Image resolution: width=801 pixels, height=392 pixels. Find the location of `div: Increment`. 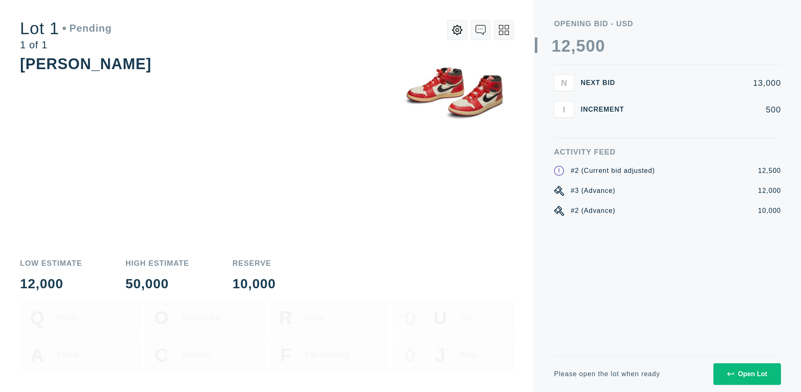

div: Increment is located at coordinates (605, 110).